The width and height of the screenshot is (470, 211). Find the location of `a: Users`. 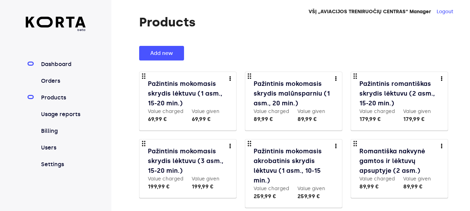

a: Users is located at coordinates (63, 148).